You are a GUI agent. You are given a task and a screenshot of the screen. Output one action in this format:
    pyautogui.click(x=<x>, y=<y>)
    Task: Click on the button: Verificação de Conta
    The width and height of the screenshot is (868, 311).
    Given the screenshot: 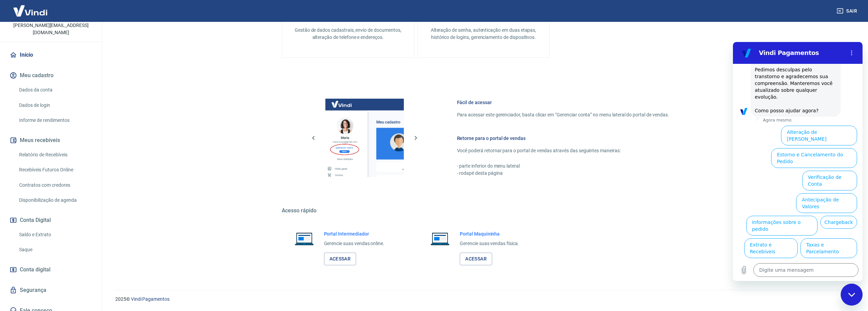 What is the action you would take?
    pyautogui.click(x=96, y=139)
    